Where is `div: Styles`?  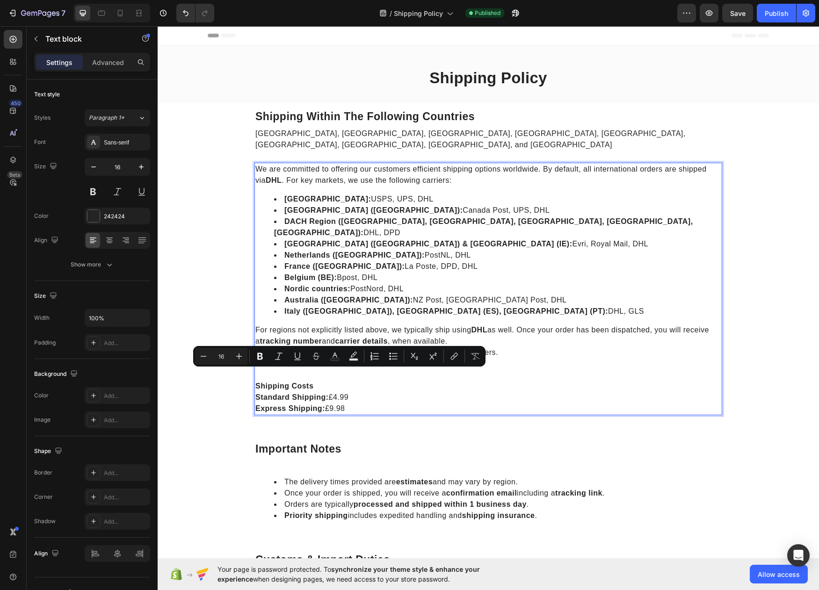 div: Styles is located at coordinates (42, 118).